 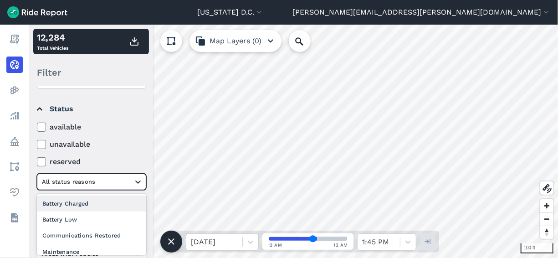 I want to click on img: Ride Report, so click(x=37, y=12).